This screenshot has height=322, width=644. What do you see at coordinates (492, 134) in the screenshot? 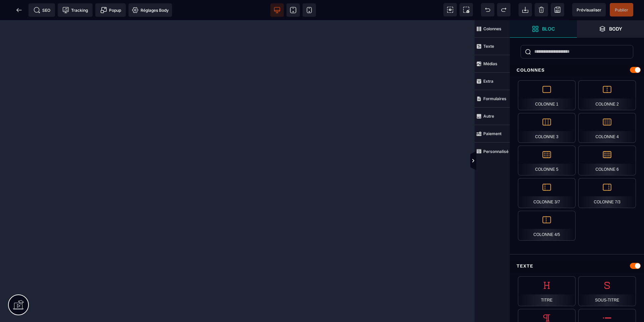
I see `strong: Paiement` at bounding box center [492, 134].